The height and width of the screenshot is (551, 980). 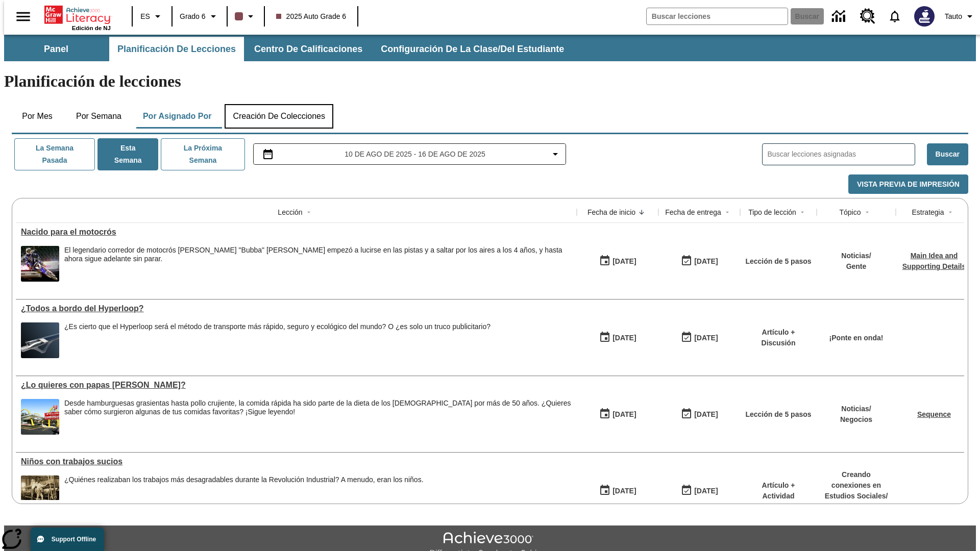 I want to click on button: Perfil/Configuración, so click(x=960, y=16).